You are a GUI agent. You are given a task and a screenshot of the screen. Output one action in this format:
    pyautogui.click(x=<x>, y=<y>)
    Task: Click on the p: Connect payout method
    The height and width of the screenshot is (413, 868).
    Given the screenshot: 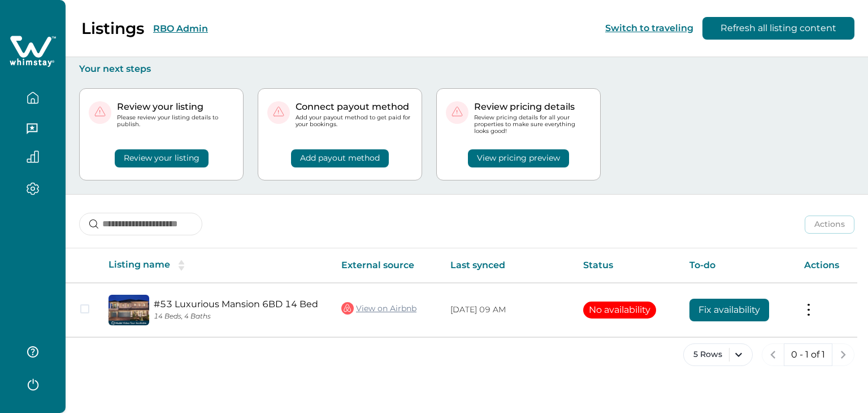 What is the action you would take?
    pyautogui.click(x=354, y=107)
    